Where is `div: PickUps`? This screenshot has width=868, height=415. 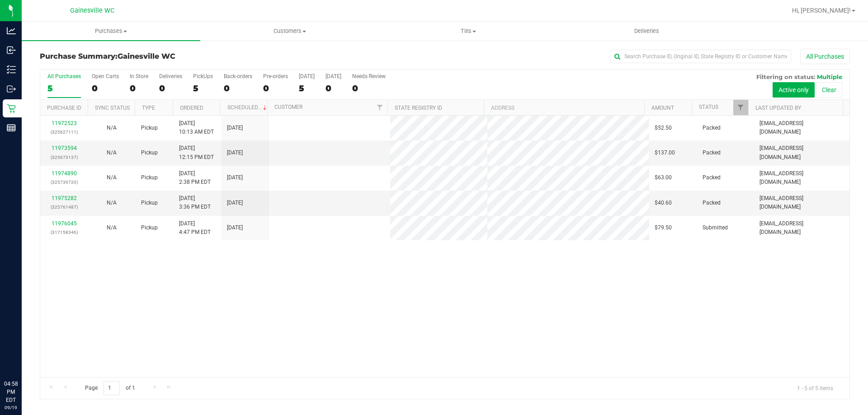
div: PickUps is located at coordinates (203, 76).